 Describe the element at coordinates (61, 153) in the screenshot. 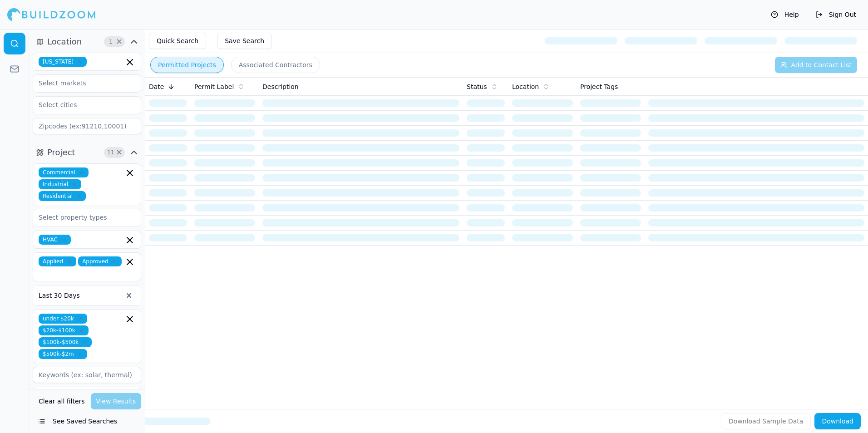

I see `span: Project` at that location.